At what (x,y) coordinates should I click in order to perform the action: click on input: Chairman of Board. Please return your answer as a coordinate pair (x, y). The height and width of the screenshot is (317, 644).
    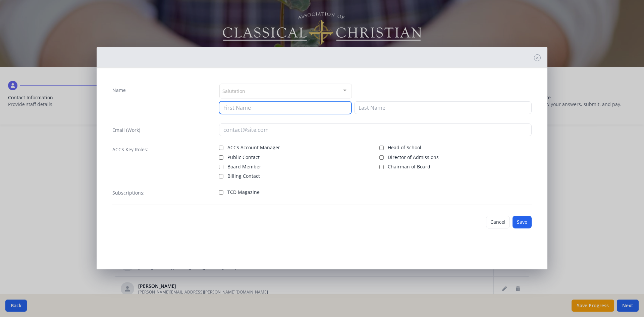
    Looking at the image, I should click on (381, 167).